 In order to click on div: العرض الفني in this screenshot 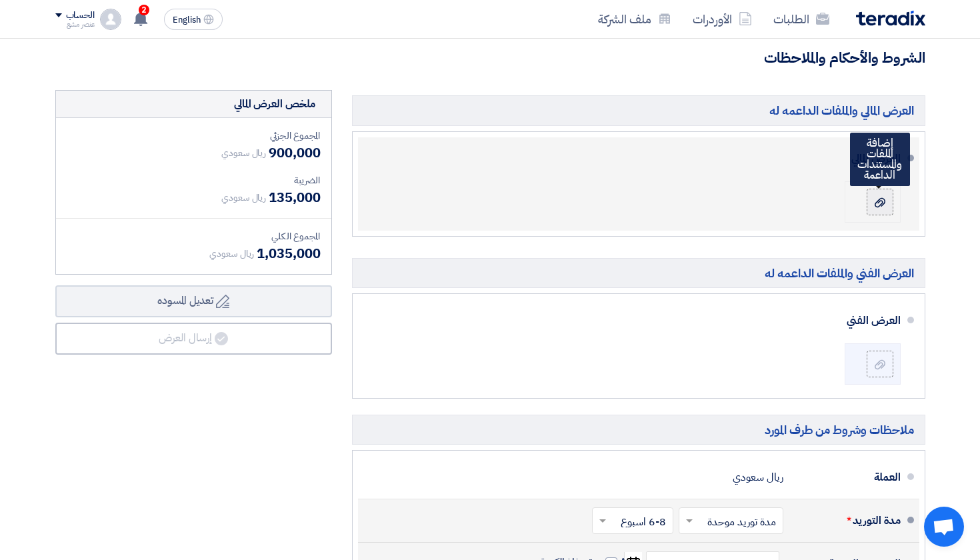, I will do `click(640, 321)`.